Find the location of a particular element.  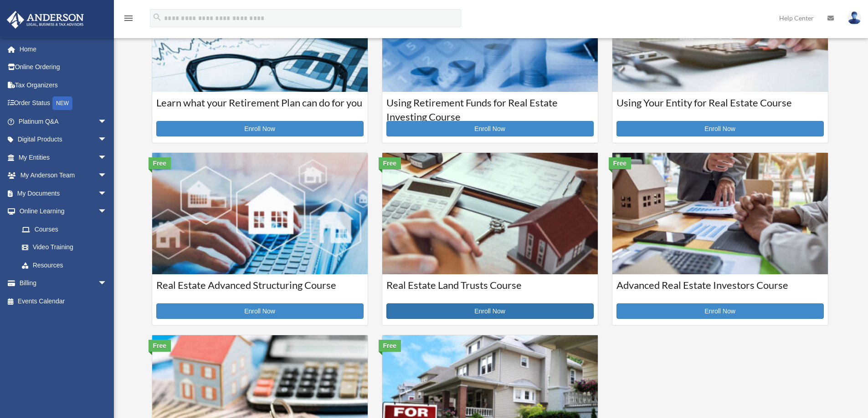

a: My Entitiesarrow_drop_down is located at coordinates (63, 157).